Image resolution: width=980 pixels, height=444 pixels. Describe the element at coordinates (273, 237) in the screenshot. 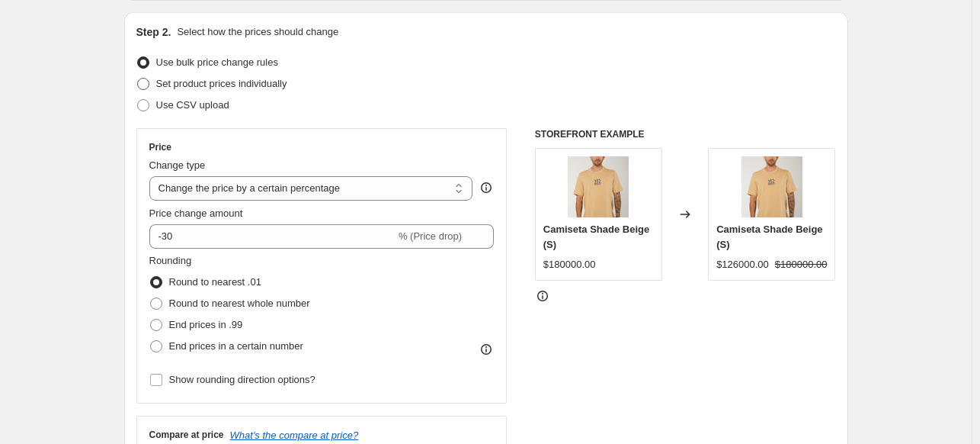

I see `input: -15` at that location.